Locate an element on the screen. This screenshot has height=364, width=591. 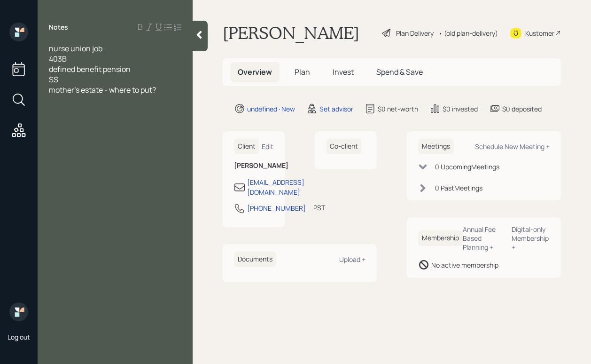
div: Digital-only Membership + is located at coordinates (531, 238).